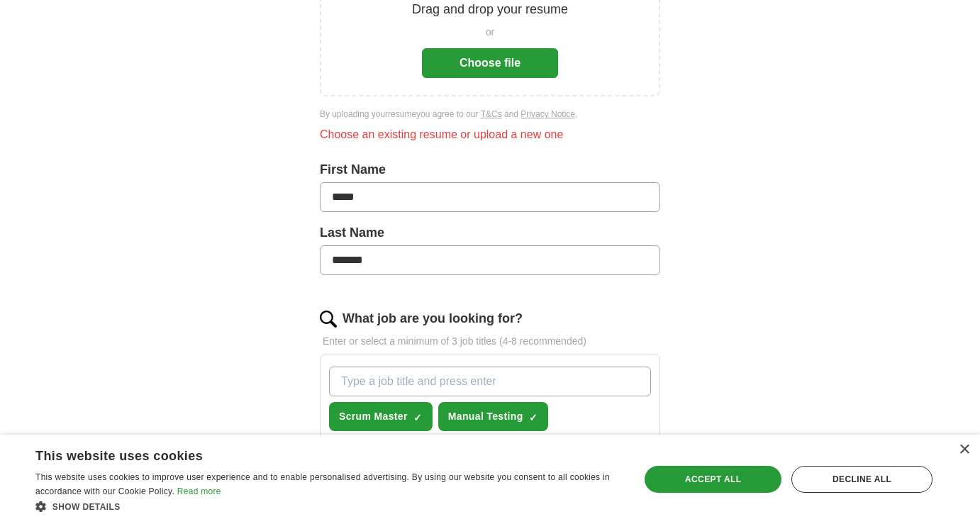 Image resolution: width=980 pixels, height=524 pixels. Describe the element at coordinates (491, 114) in the screenshot. I see `a: T&Cs` at that location.